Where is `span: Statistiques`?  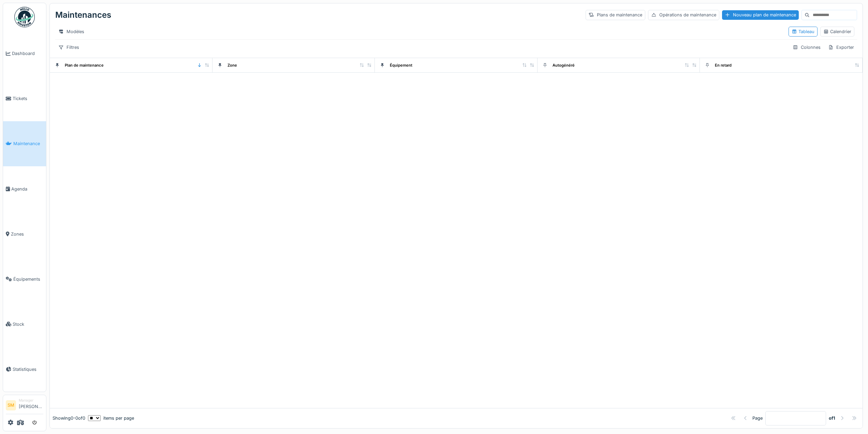 span: Statistiques is located at coordinates (28, 369).